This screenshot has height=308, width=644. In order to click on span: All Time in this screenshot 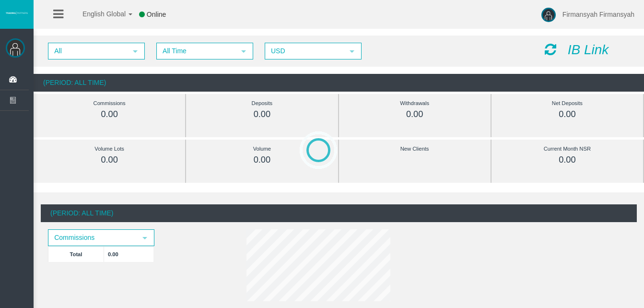, I will do `click(196, 51)`.